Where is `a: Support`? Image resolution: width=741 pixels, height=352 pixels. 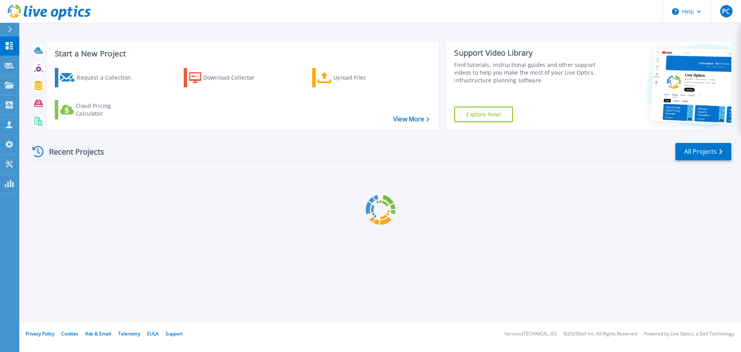 a: Support is located at coordinates (174, 333).